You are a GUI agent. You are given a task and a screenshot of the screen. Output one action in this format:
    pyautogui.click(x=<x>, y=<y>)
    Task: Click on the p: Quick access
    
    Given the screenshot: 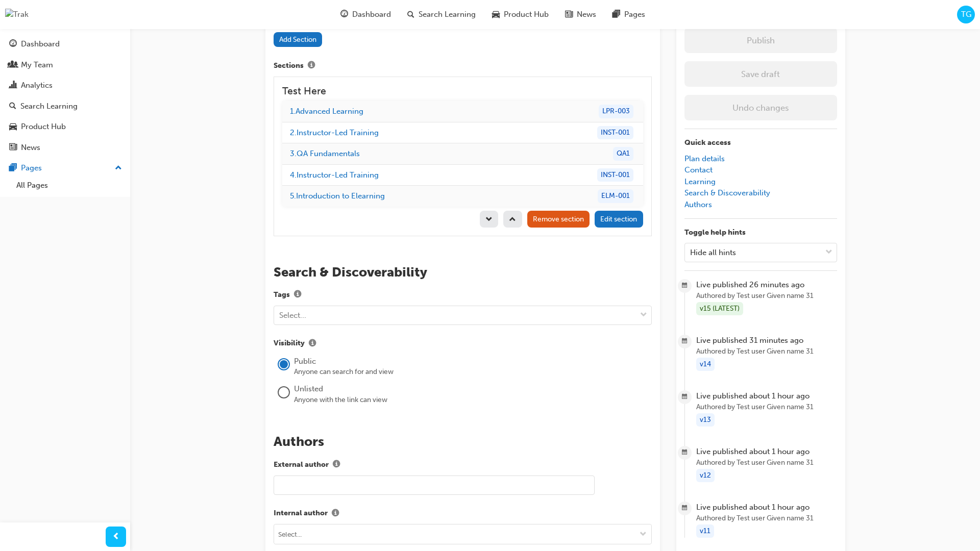 What is the action you would take?
    pyautogui.click(x=761, y=143)
    